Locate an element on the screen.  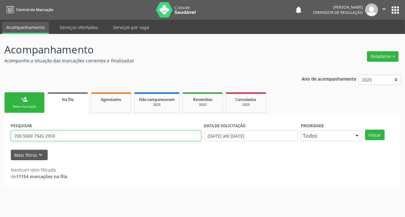
button: Mais filtroskeyboard_arrow_down is located at coordinates (29, 155).